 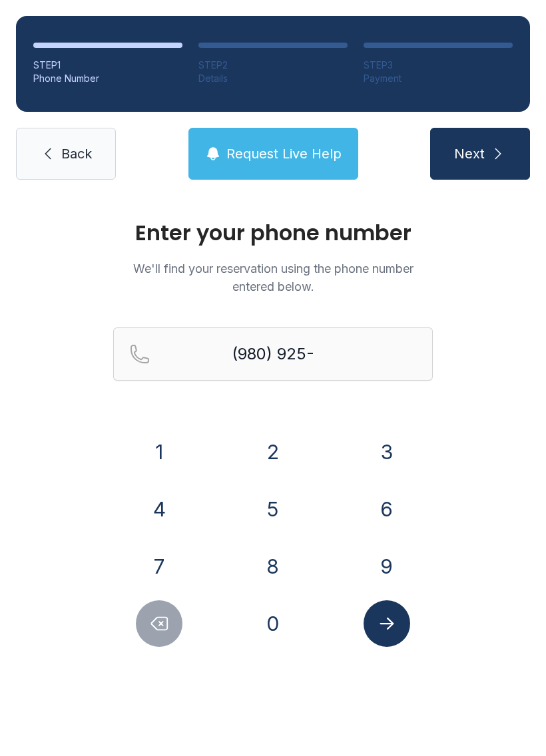 What do you see at coordinates (273, 566) in the screenshot?
I see `button: 8` at bounding box center [273, 566].